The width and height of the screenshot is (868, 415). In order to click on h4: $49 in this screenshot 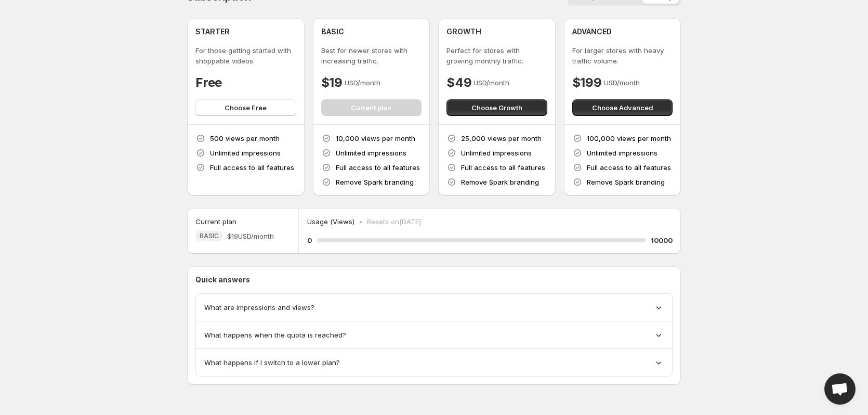, I will do `click(459, 82)`.